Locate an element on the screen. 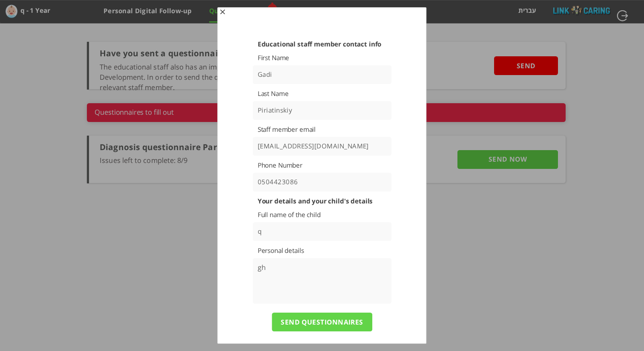 Image resolution: width=644 pixels, height=351 pixels. button: Close is located at coordinates (222, 12).